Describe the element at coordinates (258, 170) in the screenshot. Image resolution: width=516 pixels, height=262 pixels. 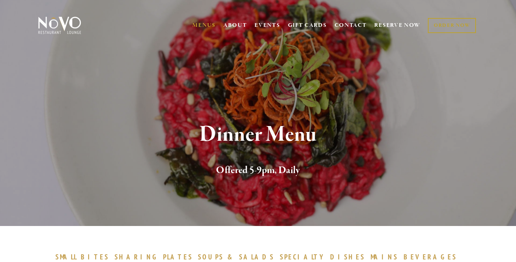
I see `h2: Offered 5-9pm, Daily` at that location.